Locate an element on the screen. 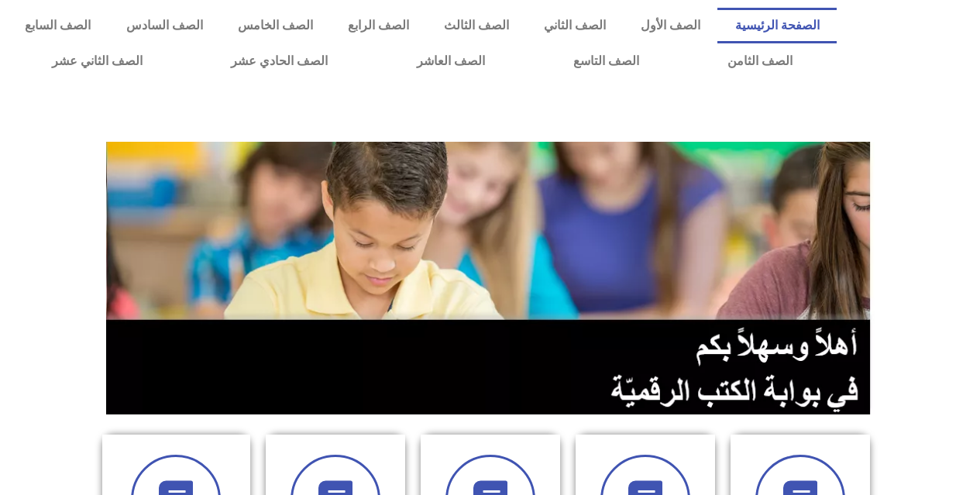 This screenshot has height=495, width=980. a: الصف التاسع is located at coordinates (606, 61).